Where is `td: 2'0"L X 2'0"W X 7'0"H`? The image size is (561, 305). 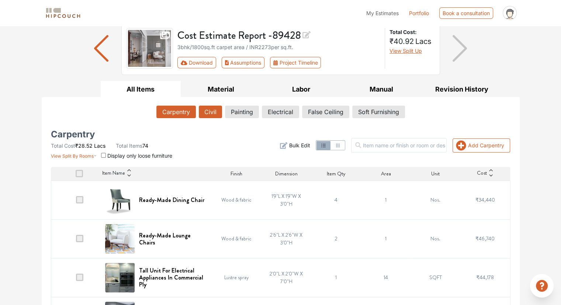
td: 2'0"L X 2'0"W X 7'0"H is located at coordinates (286, 277).